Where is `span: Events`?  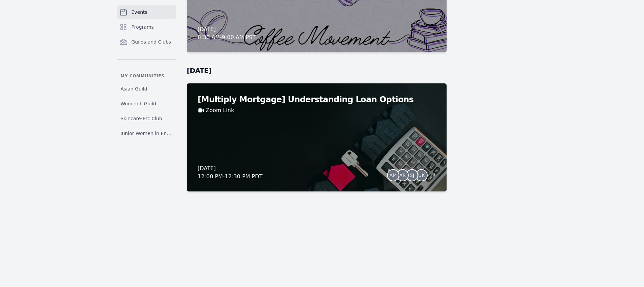 span: Events is located at coordinates (139, 12).